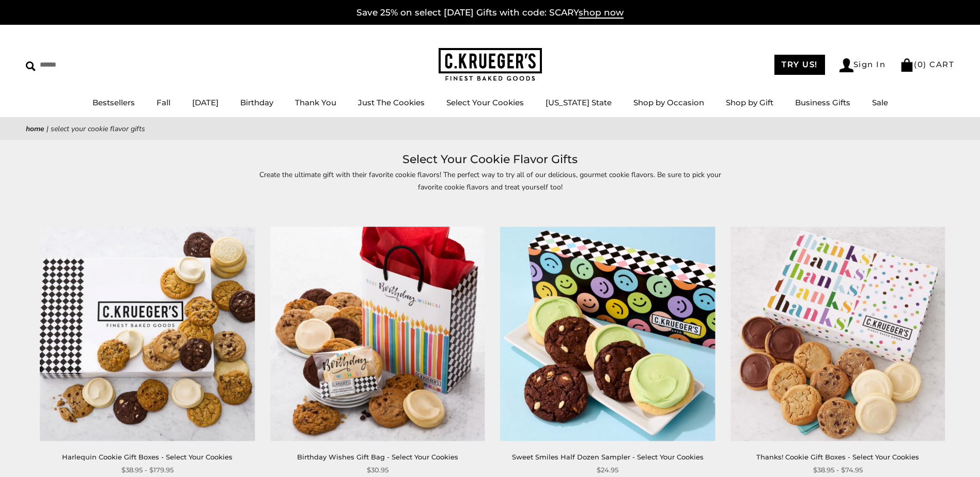  What do you see at coordinates (847, 65) in the screenshot?
I see `img: Account` at bounding box center [847, 65].